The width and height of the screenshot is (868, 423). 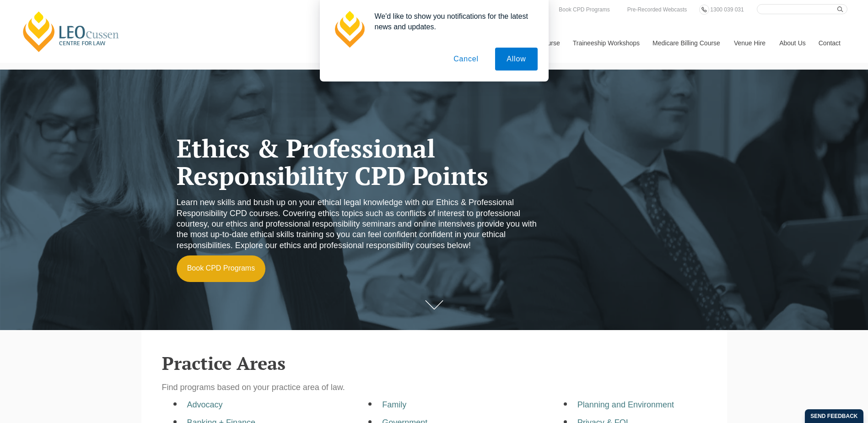 What do you see at coordinates (349, 29) in the screenshot?
I see `img: notification icon` at bounding box center [349, 29].